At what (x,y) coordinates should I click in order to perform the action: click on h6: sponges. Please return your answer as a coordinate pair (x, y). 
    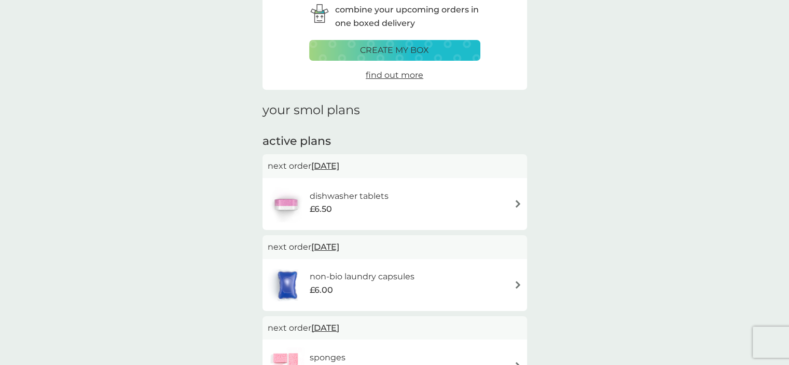
    Looking at the image, I should click on (327, 357).